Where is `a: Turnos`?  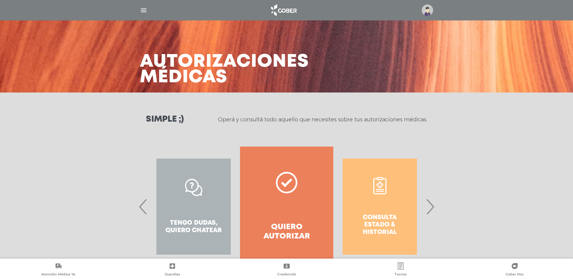
a: Turnos is located at coordinates (400, 270).